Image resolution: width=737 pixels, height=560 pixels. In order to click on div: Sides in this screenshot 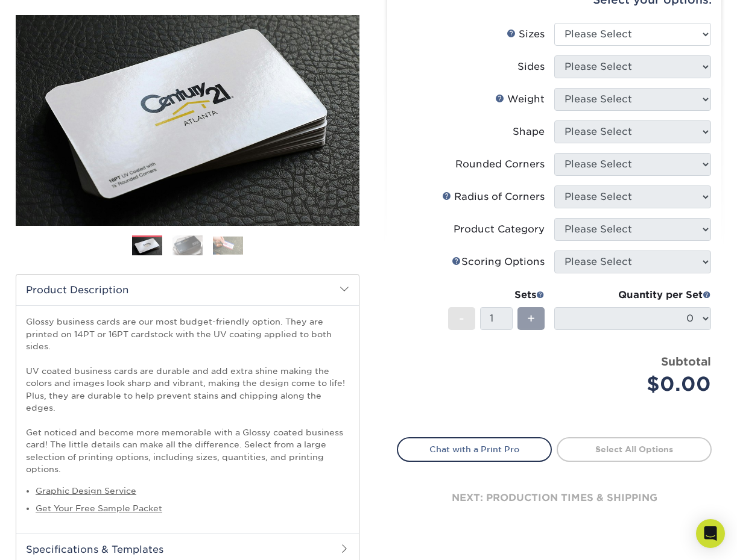, I will do `click(531, 67)`.